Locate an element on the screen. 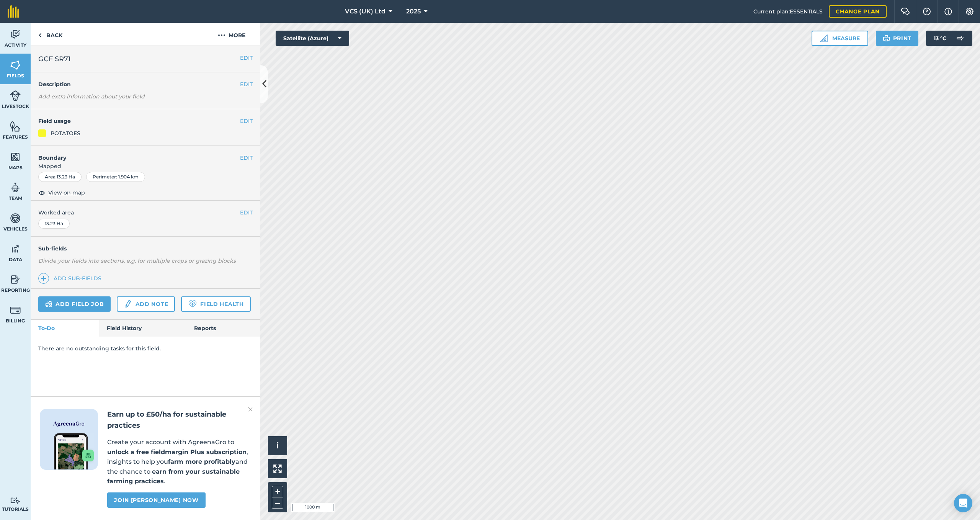 The width and height of the screenshot is (980, 520). span: i is located at coordinates (278, 445).